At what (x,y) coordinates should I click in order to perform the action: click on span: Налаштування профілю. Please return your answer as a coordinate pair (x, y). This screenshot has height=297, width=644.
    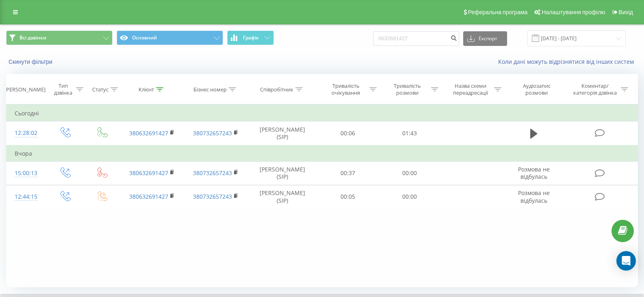
    Looking at the image, I should click on (573, 12).